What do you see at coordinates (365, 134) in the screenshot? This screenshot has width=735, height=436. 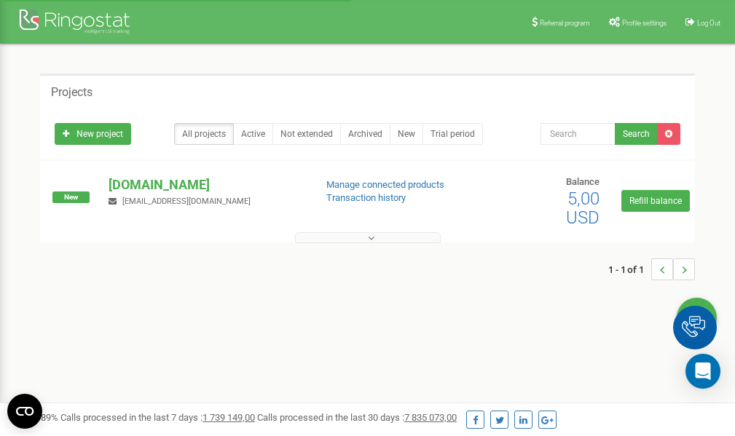 I see `a: Archived` at bounding box center [365, 134].